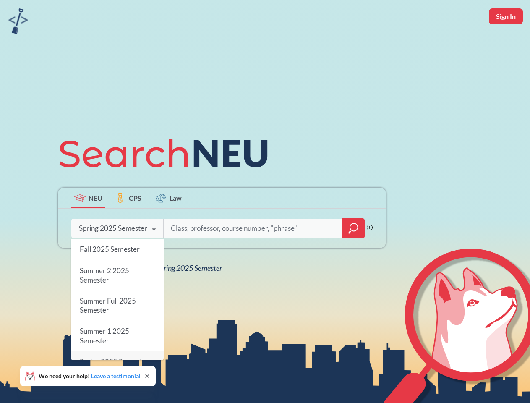 The width and height of the screenshot is (530, 403). Describe the element at coordinates (18, 21) in the screenshot. I see `img: sandbox logo` at that location.